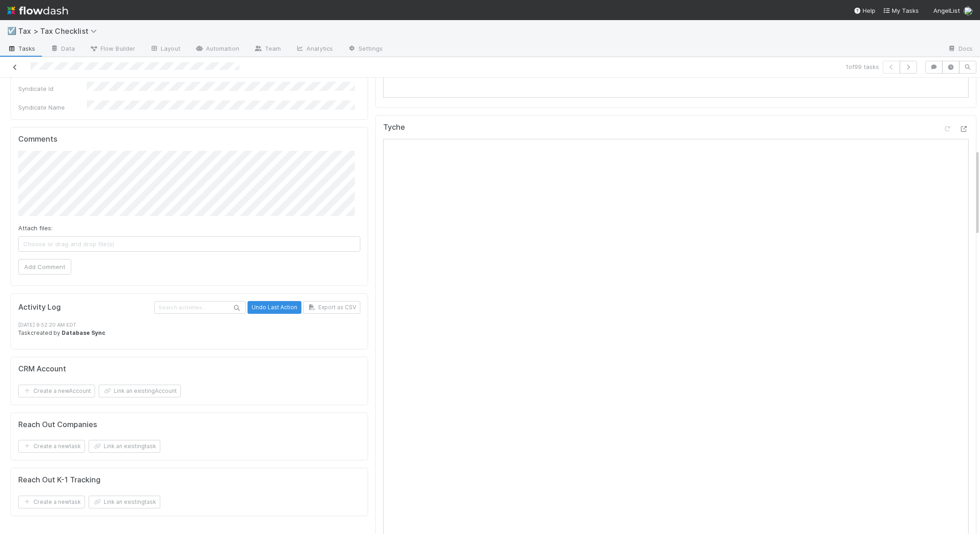 The width and height of the screenshot is (980, 534). Describe the element at coordinates (332, 307) in the screenshot. I see `button: Export as CSV` at that location.